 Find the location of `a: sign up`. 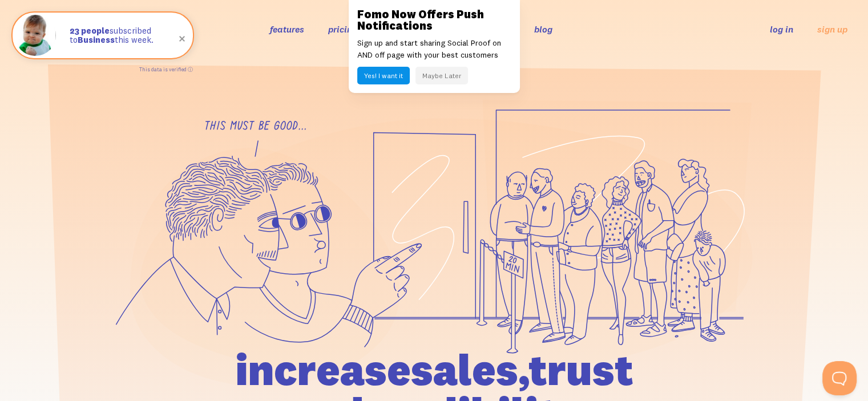

a: sign up is located at coordinates (832, 29).